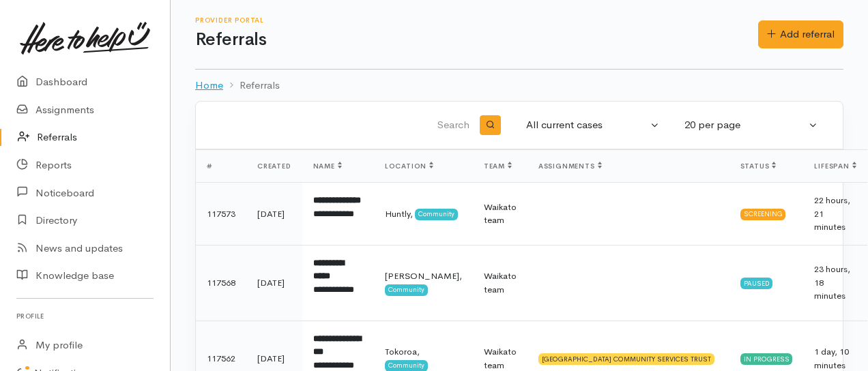 The height and width of the screenshot is (371, 868). What do you see at coordinates (831, 358) in the screenshot?
I see `span: 1 day, 10 minutes` at bounding box center [831, 358].